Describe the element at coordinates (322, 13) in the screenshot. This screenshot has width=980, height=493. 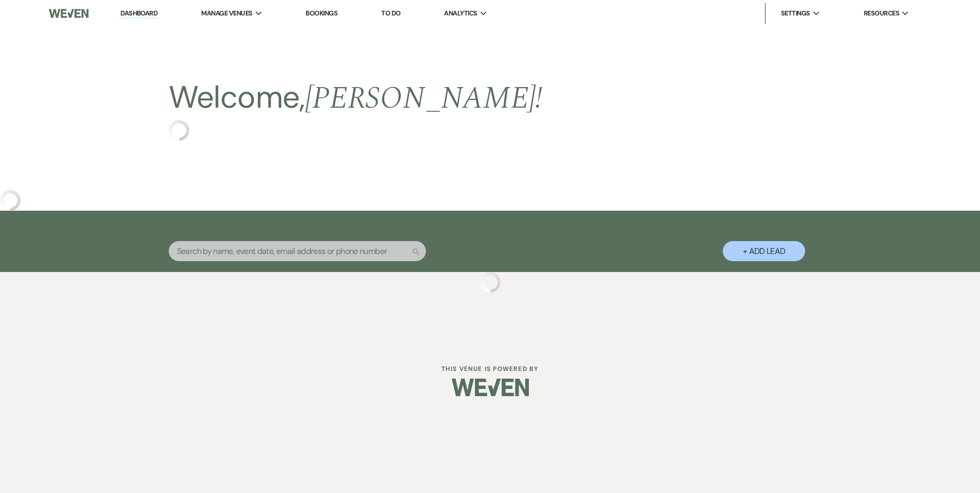
I see `a: Bookings` at that location.